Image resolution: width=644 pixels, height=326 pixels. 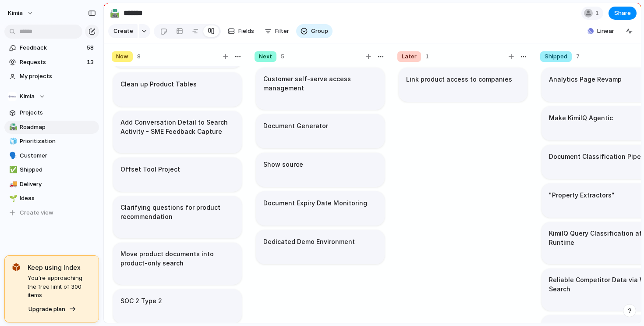 I want to click on span: Projects, so click(x=58, y=113).